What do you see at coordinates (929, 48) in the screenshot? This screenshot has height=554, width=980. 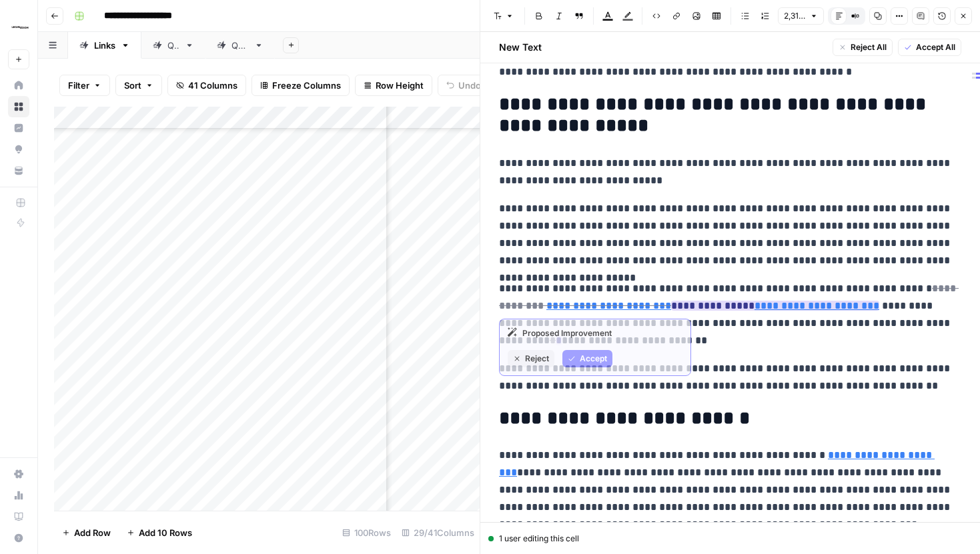 I see `button: Accept All` at bounding box center [929, 48].